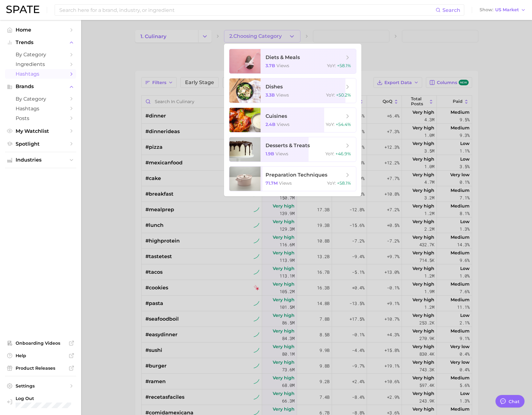 The image size is (532, 415). What do you see at coordinates (487, 10) in the screenshot?
I see `span: Show` at bounding box center [487, 10].